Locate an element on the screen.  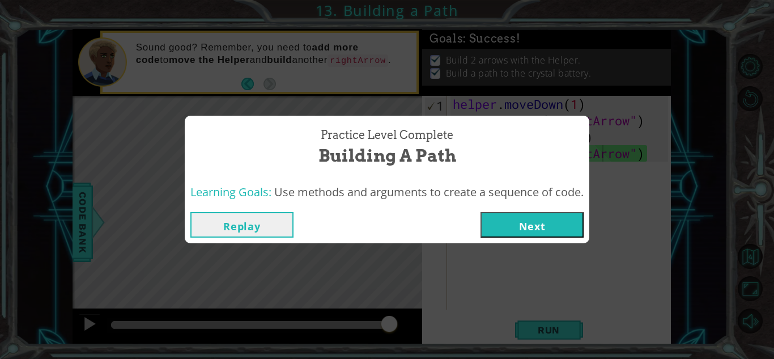
span: Learning Goals: is located at coordinates (231, 192).